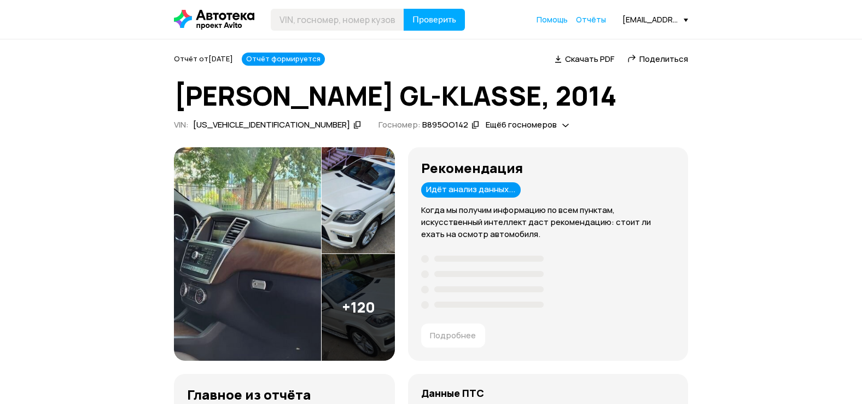 This screenshot has width=862, height=404. I want to click on span: Поделиться, so click(664, 59).